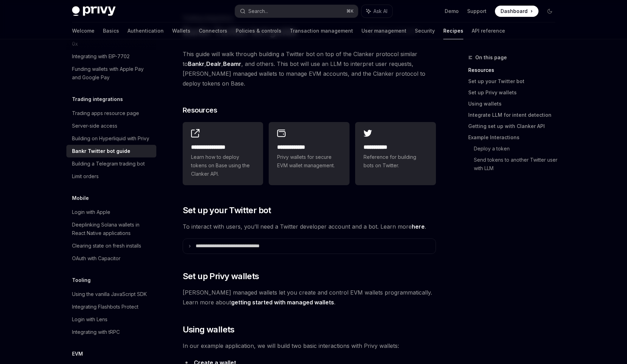 The image size is (627, 364). I want to click on span: This guide will walk through building a Twitter bot on top of the Clanker protocol similar to , ,..., so click(309, 69).